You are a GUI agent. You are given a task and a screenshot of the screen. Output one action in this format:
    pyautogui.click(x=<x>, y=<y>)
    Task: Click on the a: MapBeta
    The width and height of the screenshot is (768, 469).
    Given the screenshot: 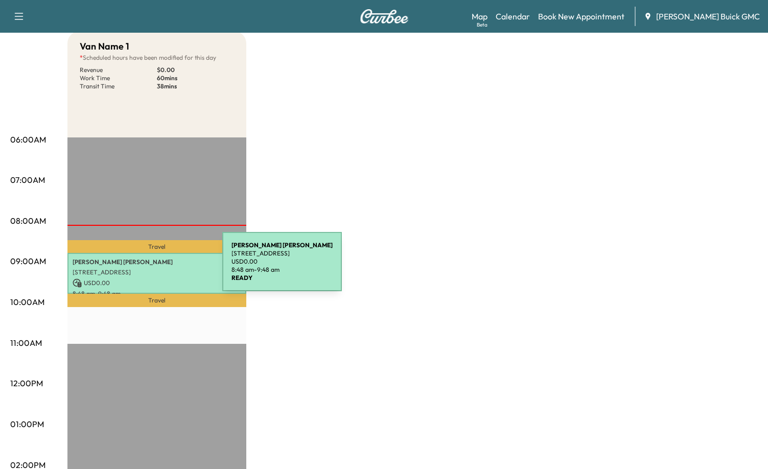 What is the action you would take?
    pyautogui.click(x=479, y=16)
    